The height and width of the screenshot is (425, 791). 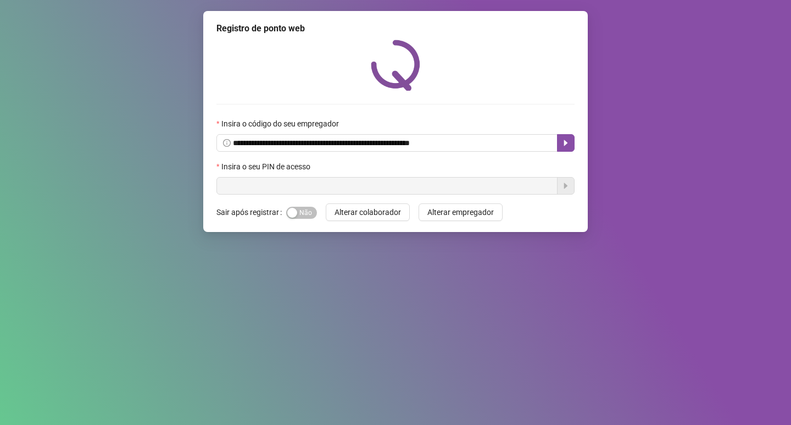 What do you see at coordinates (396, 29) in the screenshot?
I see `div: Registro de ponto web` at bounding box center [396, 29].